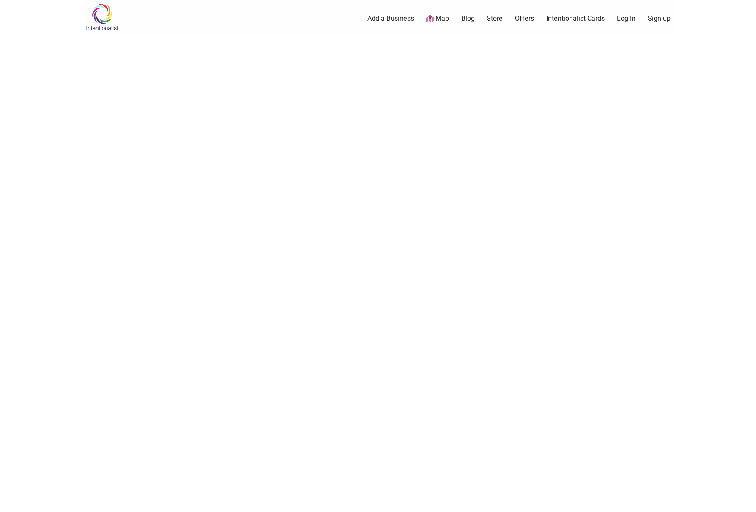  Describe the element at coordinates (437, 19) in the screenshot. I see `a: Map` at that location.